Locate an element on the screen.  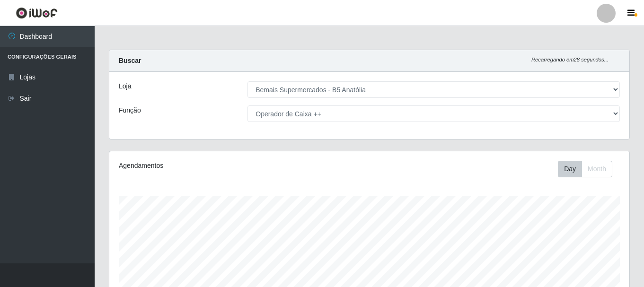
img: CoreUI Logo is located at coordinates (37, 13).